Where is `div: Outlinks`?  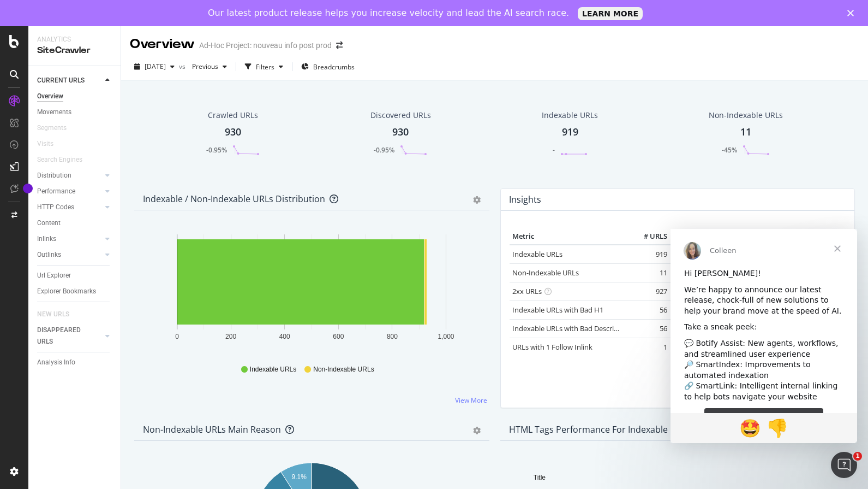 div: Outlinks is located at coordinates (49, 254).